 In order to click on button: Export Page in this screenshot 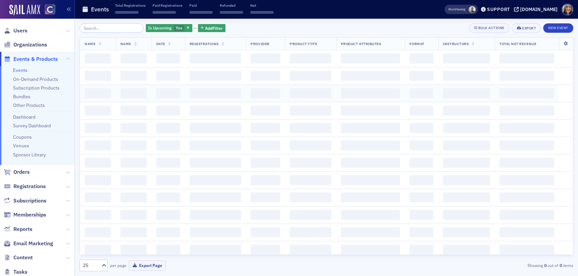, I will do `click(147, 266)`.